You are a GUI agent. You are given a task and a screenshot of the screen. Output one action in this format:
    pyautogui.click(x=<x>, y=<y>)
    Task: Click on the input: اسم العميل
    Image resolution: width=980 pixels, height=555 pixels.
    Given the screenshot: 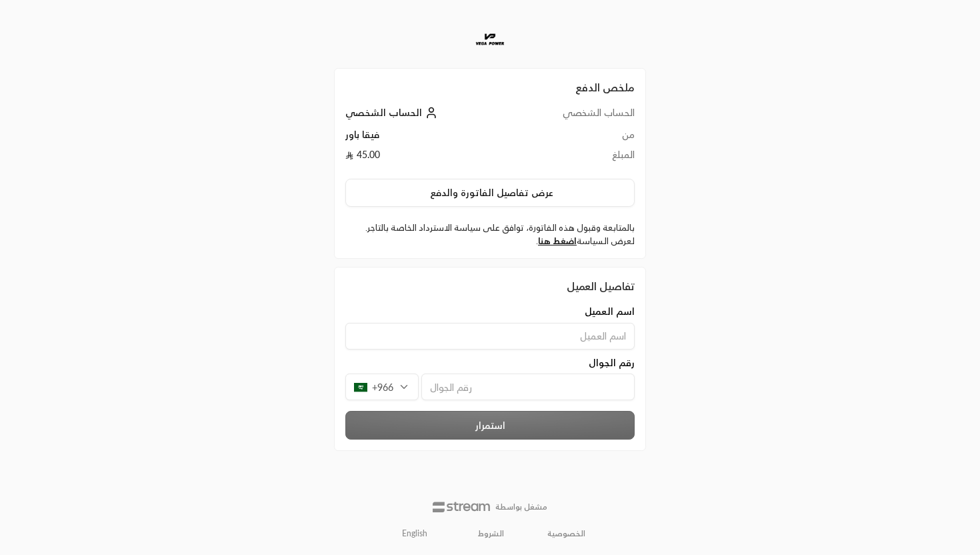 What is the action you would take?
    pyautogui.click(x=490, y=336)
    